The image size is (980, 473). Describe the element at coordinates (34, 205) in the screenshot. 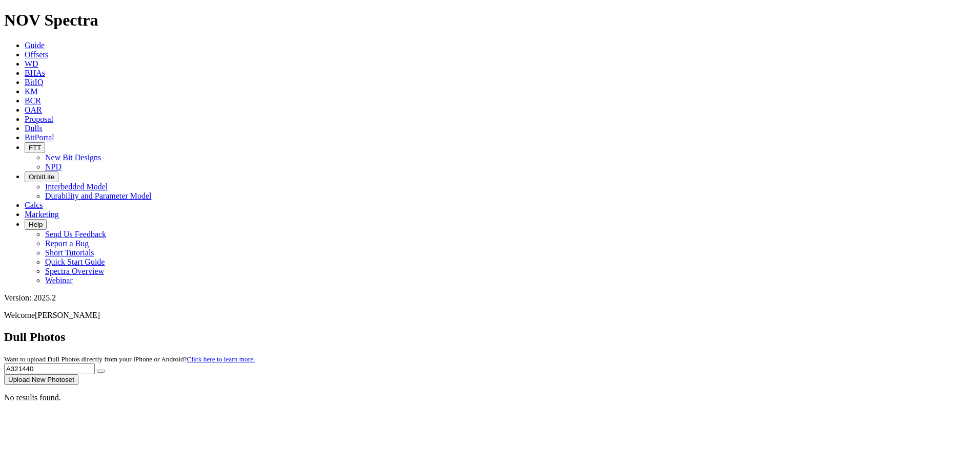

I see `a: Calcs` at that location.